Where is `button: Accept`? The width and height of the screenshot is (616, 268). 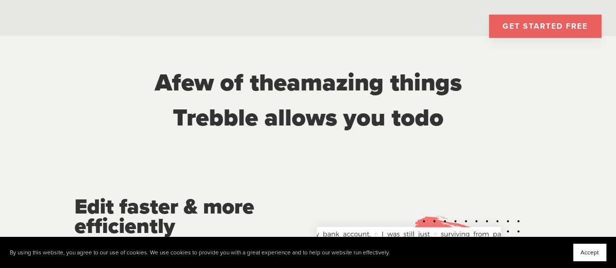 button: Accept is located at coordinates (590, 253).